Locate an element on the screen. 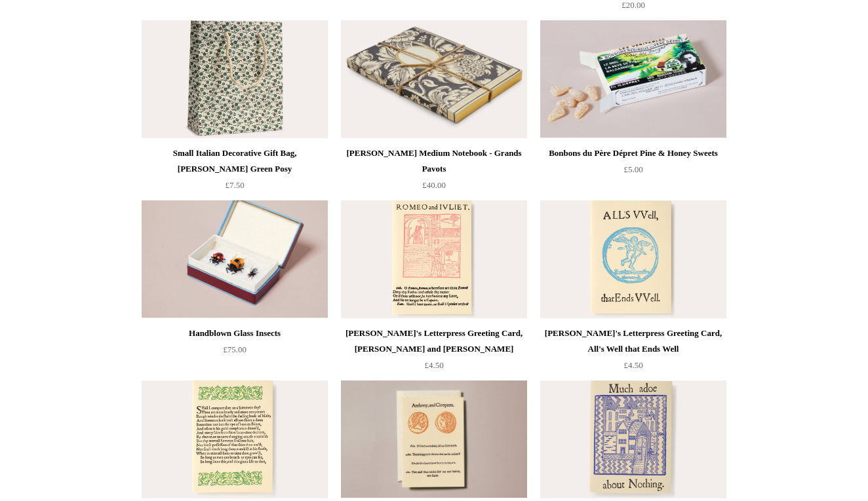 The height and width of the screenshot is (501, 868). img: Antoinette Poisson Medium Notebook - Grands Pavots is located at coordinates (434, 79).